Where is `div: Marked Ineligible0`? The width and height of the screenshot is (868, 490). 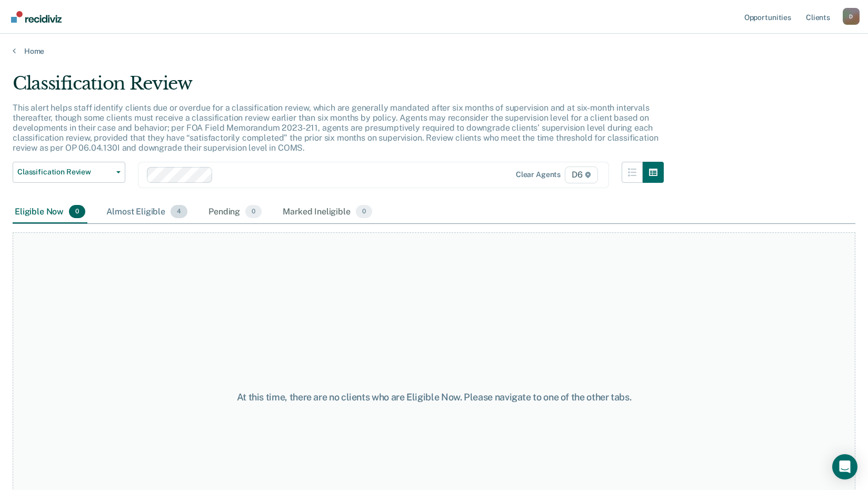
div: Marked Ineligible0 is located at coordinates (327, 213).